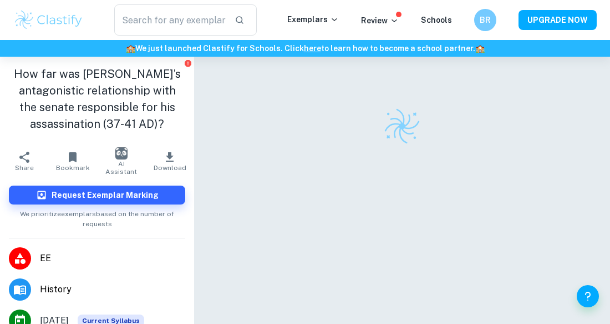 The width and height of the screenshot is (610, 324). I want to click on span: Bookmark, so click(73, 168).